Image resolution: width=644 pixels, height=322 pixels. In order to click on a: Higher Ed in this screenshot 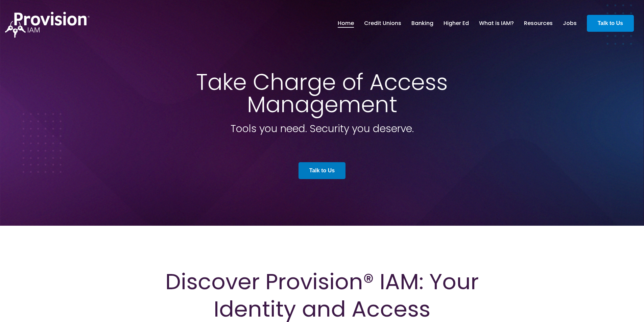, I will do `click(456, 23)`.